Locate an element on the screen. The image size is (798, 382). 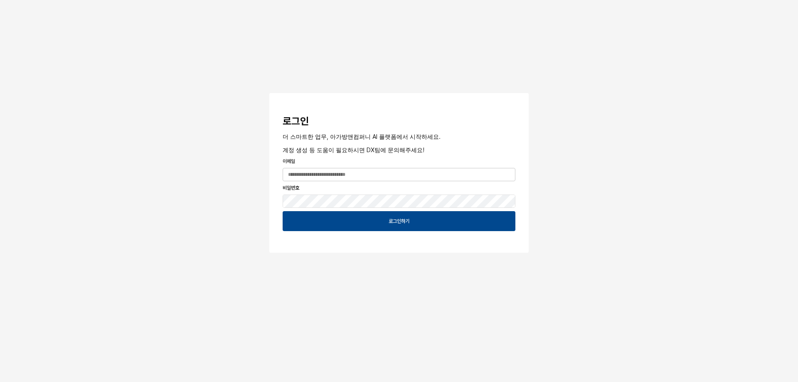
p: 이메일 is located at coordinates (399, 161).